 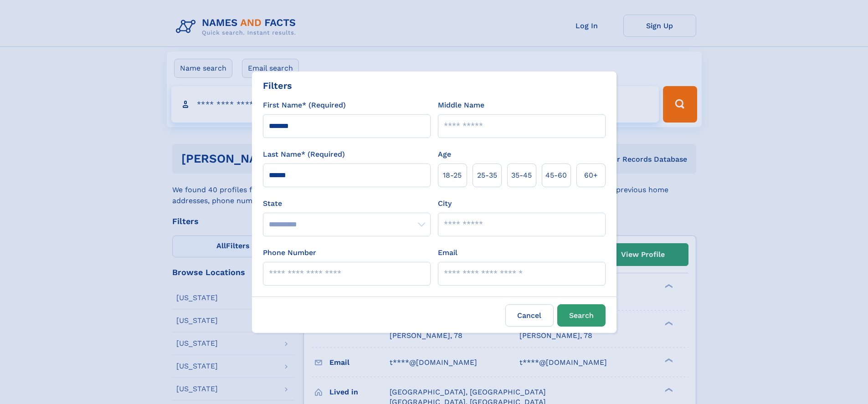 I want to click on div: Filters, so click(x=278, y=86).